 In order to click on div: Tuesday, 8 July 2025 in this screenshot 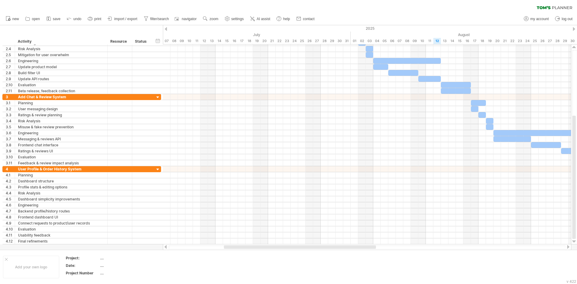, I will do `click(174, 41)`.